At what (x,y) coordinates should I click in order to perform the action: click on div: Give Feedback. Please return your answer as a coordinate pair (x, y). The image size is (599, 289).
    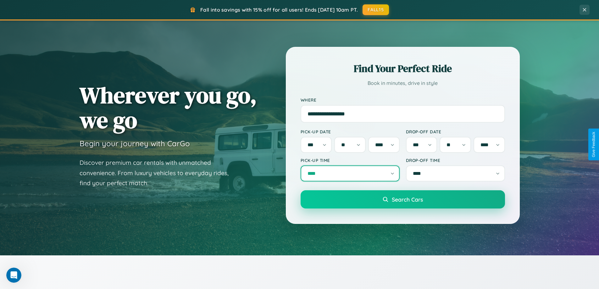
    Looking at the image, I should click on (593, 144).